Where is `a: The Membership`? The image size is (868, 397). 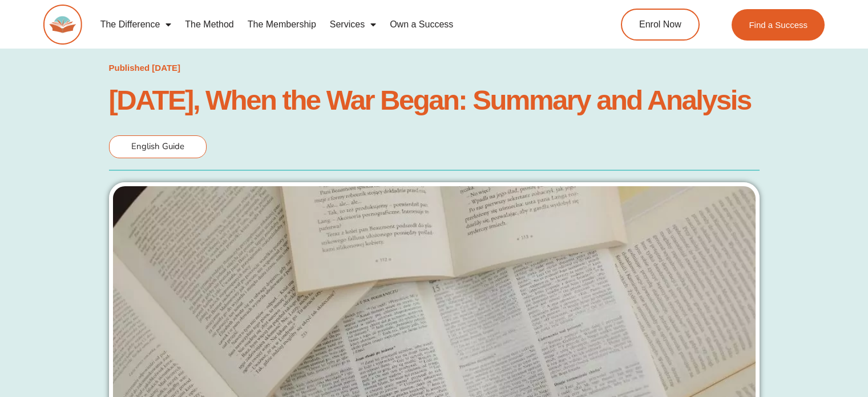
a: The Membership is located at coordinates (282, 25).